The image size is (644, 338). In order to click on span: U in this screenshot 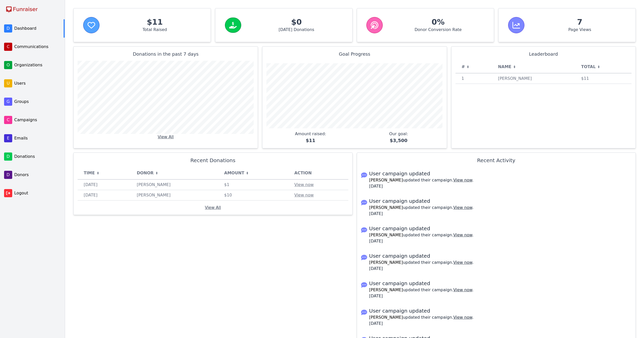, I will do `click(8, 83)`.